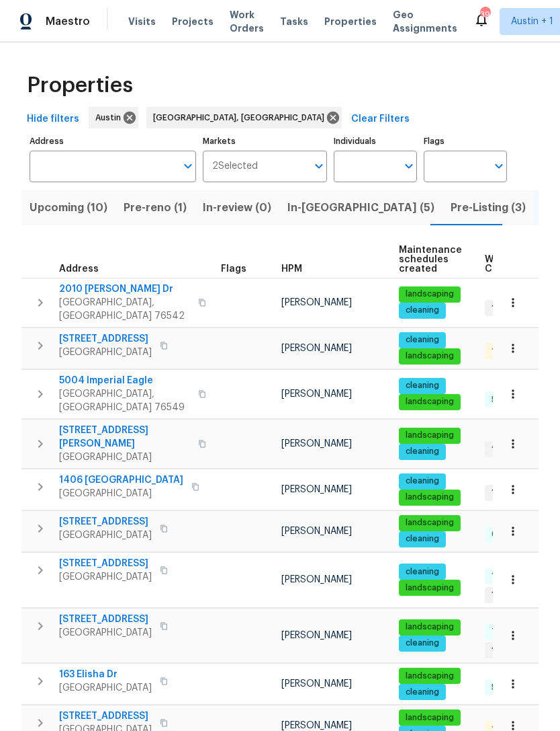 Image resolution: width=560 pixels, height=731 pixels. I want to click on label: Address, so click(113, 141).